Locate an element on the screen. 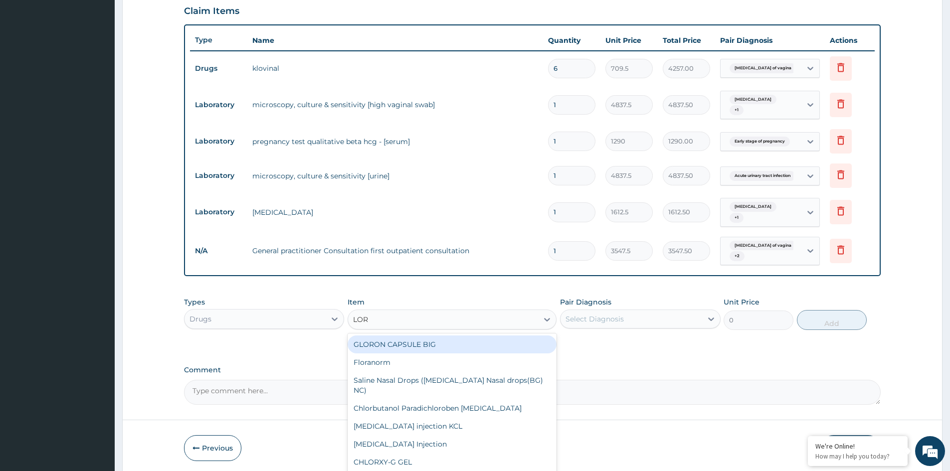 Image resolution: width=950 pixels, height=471 pixels. div: Drugs is located at coordinates (200, 319).